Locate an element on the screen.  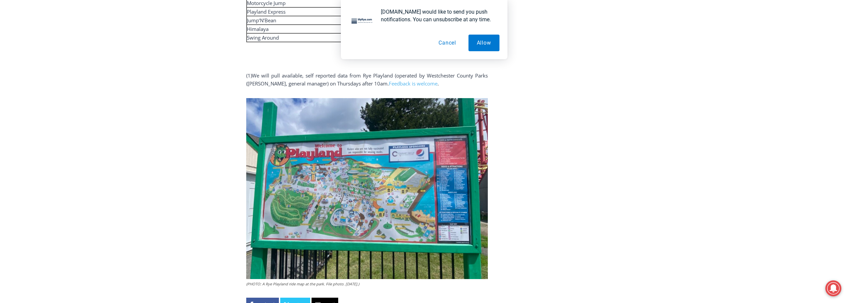
button: Cancel is located at coordinates (447, 43).